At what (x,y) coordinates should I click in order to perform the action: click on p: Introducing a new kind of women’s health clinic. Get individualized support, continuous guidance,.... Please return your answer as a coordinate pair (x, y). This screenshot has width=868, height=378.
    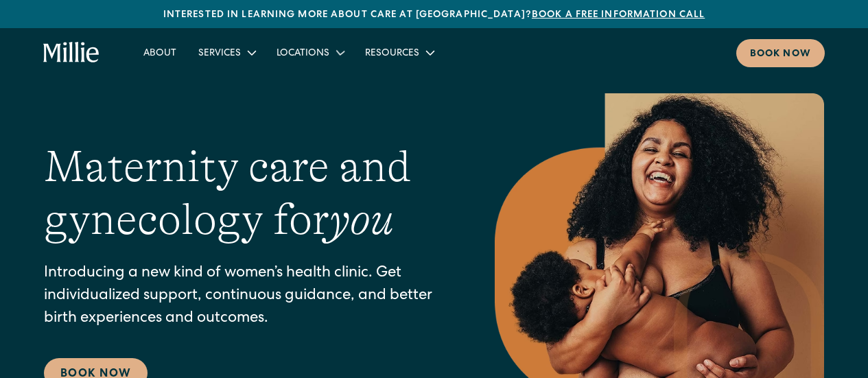
    Looking at the image, I should click on (242, 296).